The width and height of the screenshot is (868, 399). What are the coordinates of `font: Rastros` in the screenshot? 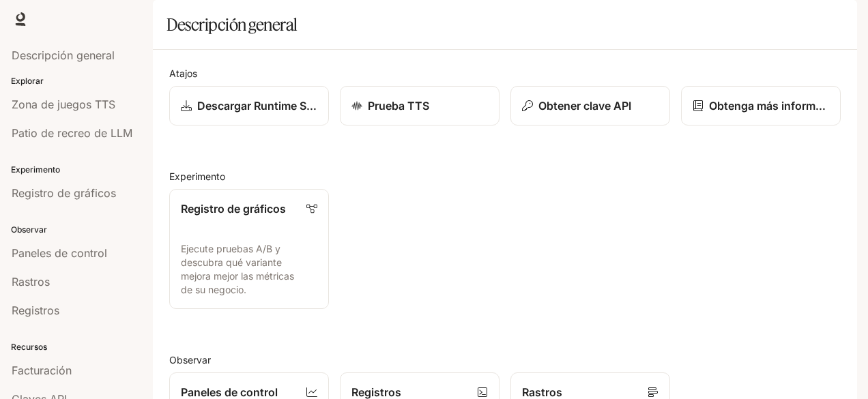 It's located at (542, 392).